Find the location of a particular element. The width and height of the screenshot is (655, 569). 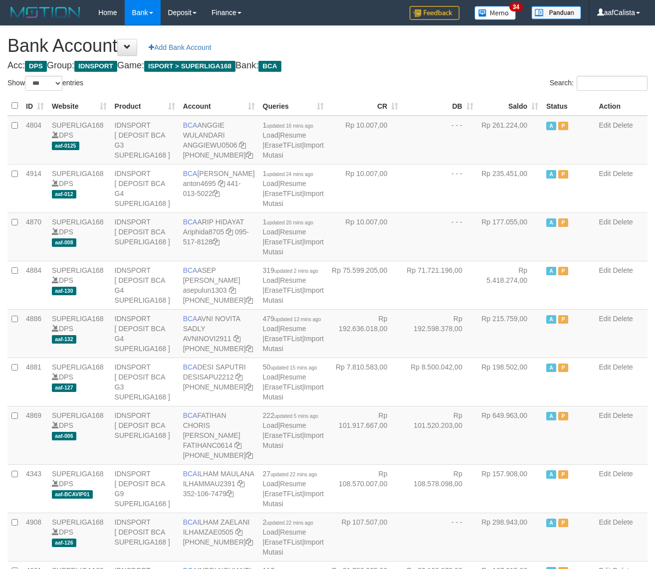

span: updated 2 mins ago is located at coordinates (296, 271).